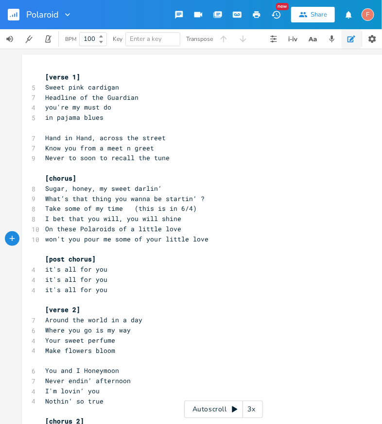 Image resolution: width=382 pixels, height=424 pixels. What do you see at coordinates (71, 259) in the screenshot?
I see `span: [post chorus]` at bounding box center [71, 259].